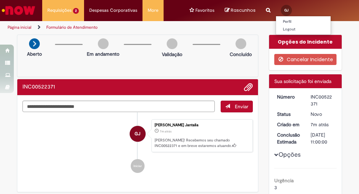 This screenshot has height=194, width=359. I want to click on textarea: Digite sua mensagem aqui..., so click(119, 106).